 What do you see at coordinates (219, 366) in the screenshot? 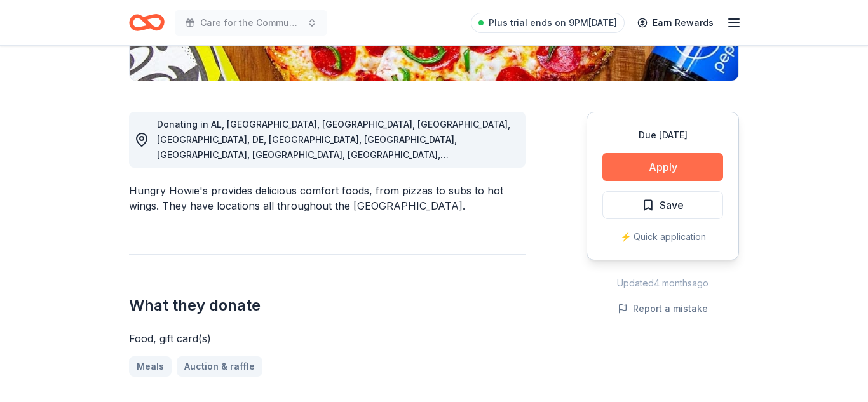
I see `a: Auction & raffle` at bounding box center [219, 366].